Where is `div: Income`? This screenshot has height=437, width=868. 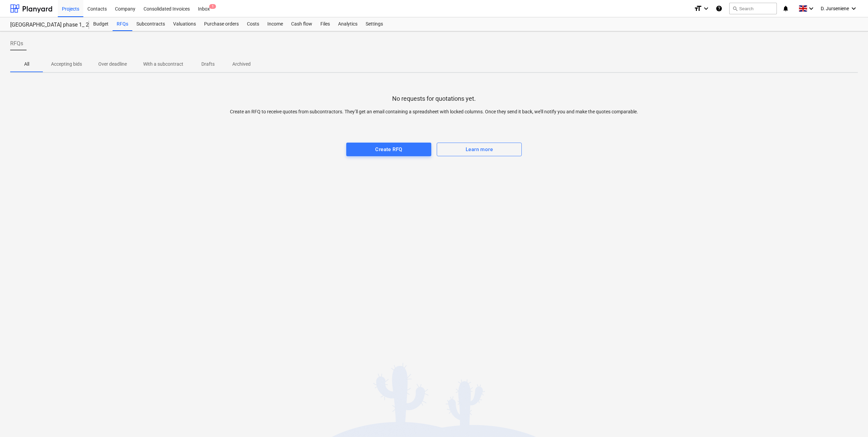
div: Income is located at coordinates (275, 24).